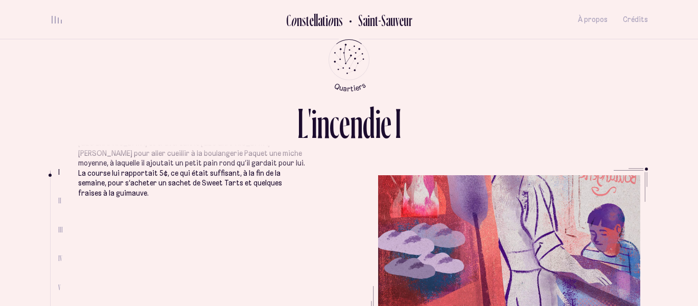  I want to click on div: a, so click(320, 20).